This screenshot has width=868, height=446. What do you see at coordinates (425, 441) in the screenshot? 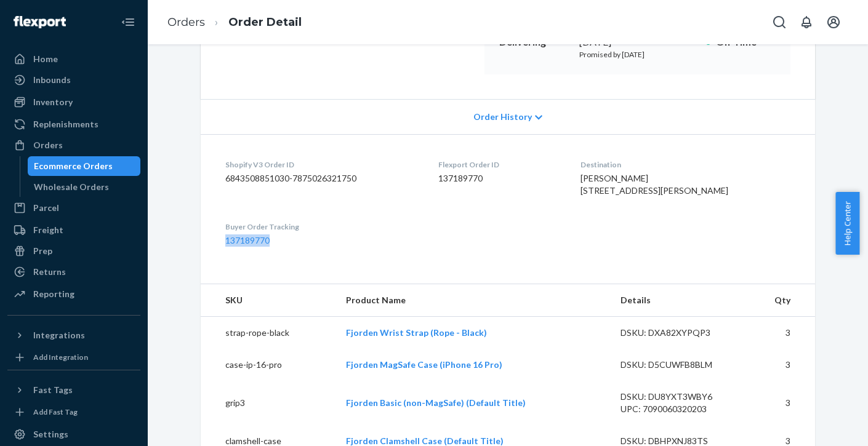
I see `a: Fjorden Clamshell Case (Default Title)` at bounding box center [425, 441].